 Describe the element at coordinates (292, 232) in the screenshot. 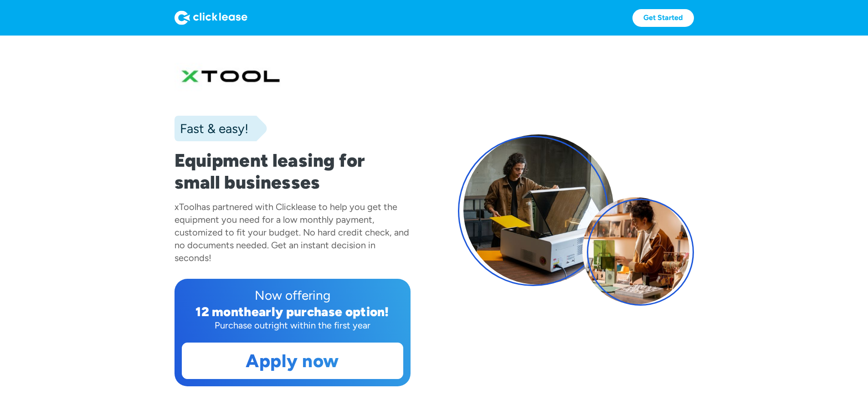

I see `div: has partnered with Clicklease to help you get the equipment you need for a low monthly payment, c...` at that location.